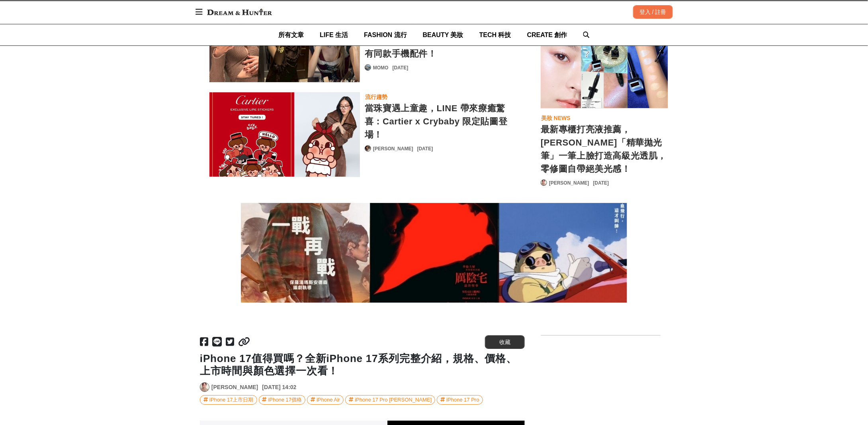 The width and height of the screenshot is (868, 425). Describe the element at coordinates (443, 35) in the screenshot. I see `a: BEAUTY 美妝` at that location.